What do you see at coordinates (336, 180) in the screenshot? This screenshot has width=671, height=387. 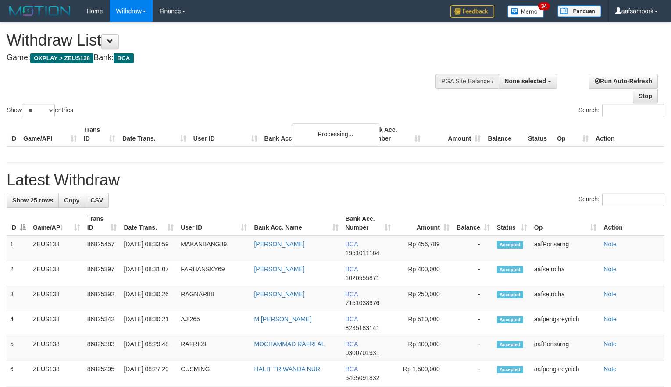 I see `h1: Latest Withdraw` at bounding box center [336, 180].